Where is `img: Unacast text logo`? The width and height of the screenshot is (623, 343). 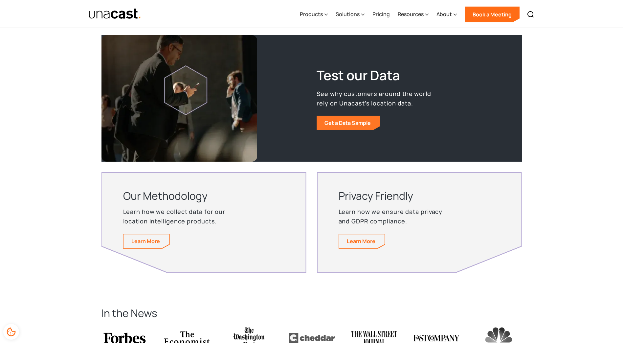 img: Unacast text logo is located at coordinates (115, 14).